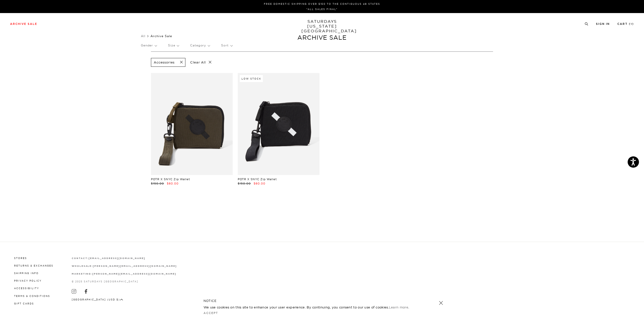  Describe the element at coordinates (161, 36) in the screenshot. I see `span: Archive Sale` at that location.